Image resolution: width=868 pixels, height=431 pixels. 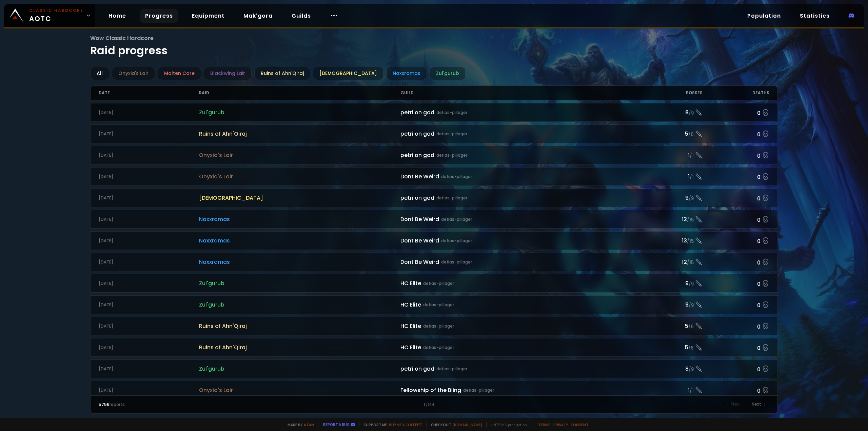 What do you see at coordinates (299, 425) in the screenshot?
I see `span: Made by` at bounding box center [299, 425].